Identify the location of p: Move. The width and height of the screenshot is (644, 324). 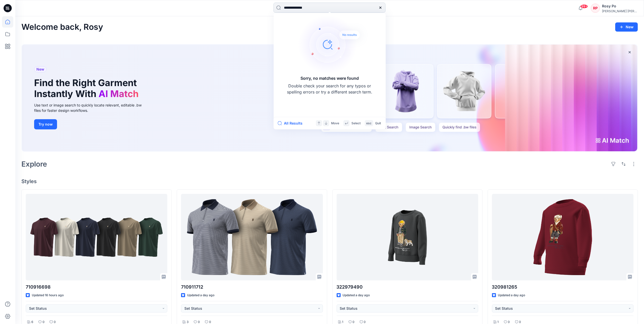
(335, 123).